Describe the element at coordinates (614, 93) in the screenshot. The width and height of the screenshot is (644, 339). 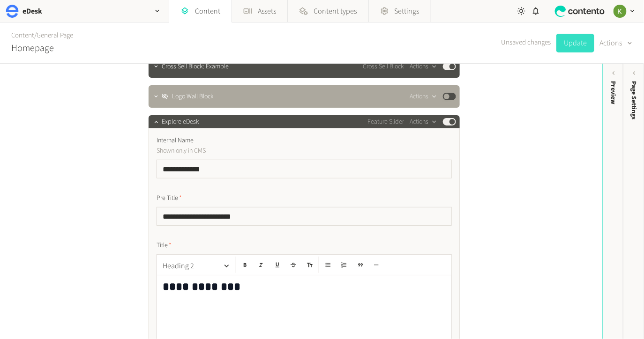
I see `div: Preview` at that location.